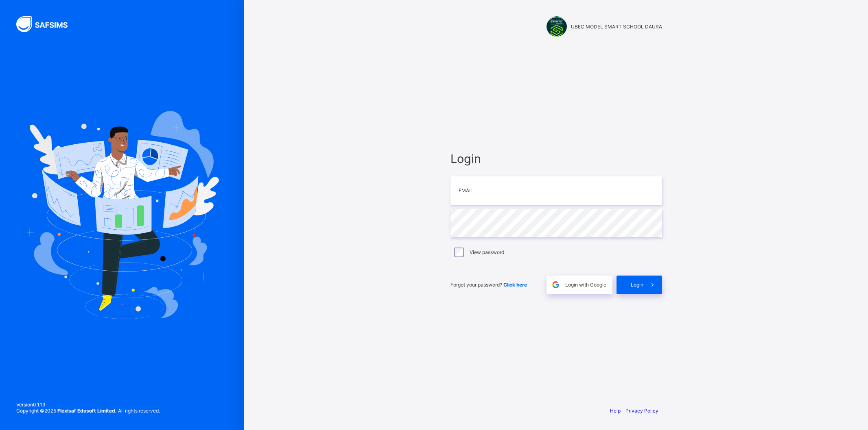  Describe the element at coordinates (47, 24) in the screenshot. I see `img: SAFSIMS Logo` at that location.